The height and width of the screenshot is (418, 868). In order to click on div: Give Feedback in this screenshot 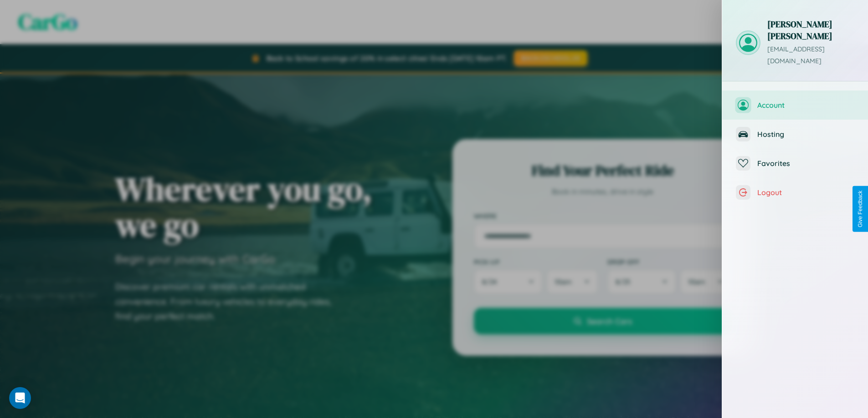, I will do `click(860, 209)`.